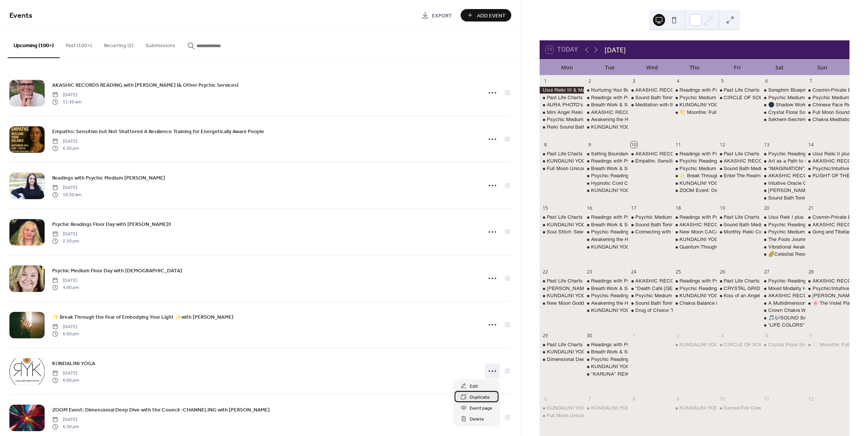 Image resolution: width=868 pixels, height=436 pixels. What do you see at coordinates (827, 154) in the screenshot?
I see `div: Usui Reiki II plus Holy Fire Certification Class with Gayla` at bounding box center [827, 154].